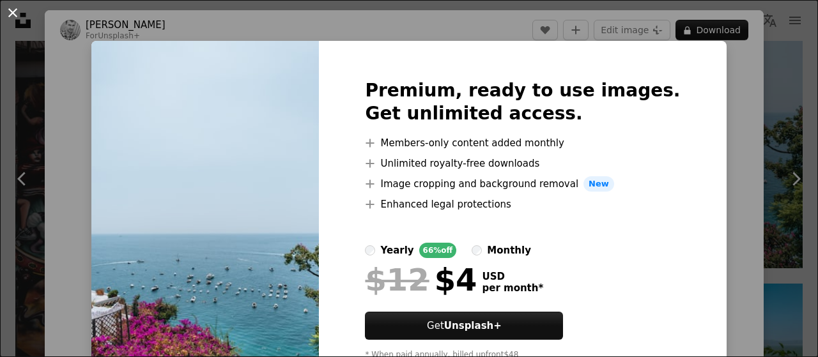  Describe the element at coordinates (473, 326) in the screenshot. I see `strong: Unsplash+` at that location.